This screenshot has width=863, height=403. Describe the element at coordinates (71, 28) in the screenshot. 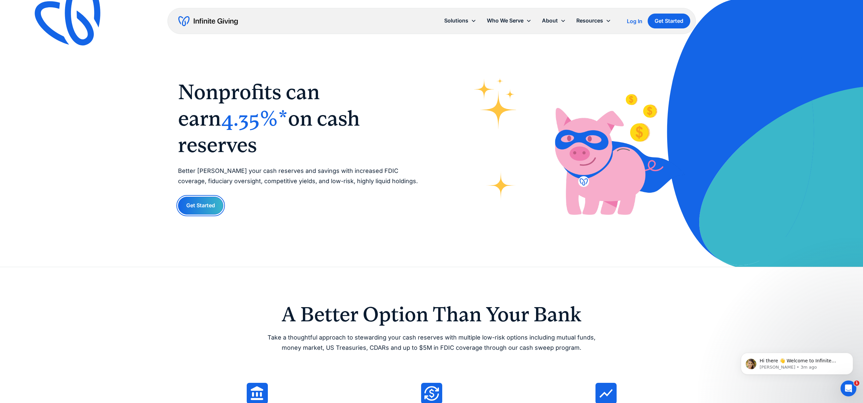

I see `p: Message from Kasey, sent 3m ago` at that location.